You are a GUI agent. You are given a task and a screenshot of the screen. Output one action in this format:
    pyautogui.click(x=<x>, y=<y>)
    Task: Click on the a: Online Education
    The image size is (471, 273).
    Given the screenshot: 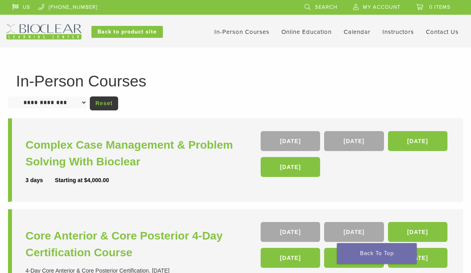 What is the action you would take?
    pyautogui.click(x=306, y=32)
    